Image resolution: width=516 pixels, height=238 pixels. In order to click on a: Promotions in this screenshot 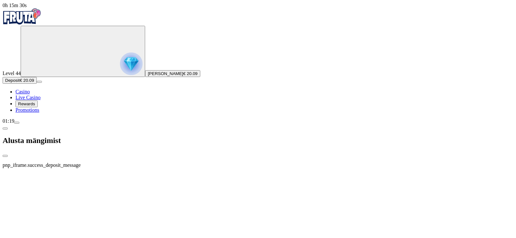, I will do `click(27, 110)`.